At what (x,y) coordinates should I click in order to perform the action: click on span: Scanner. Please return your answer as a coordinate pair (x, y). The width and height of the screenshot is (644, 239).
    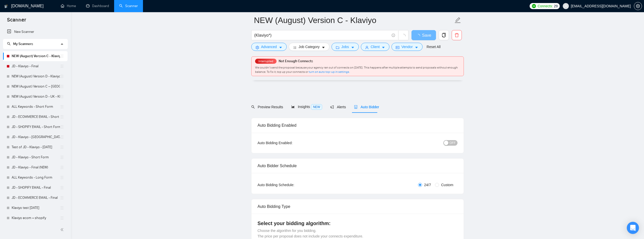
    Looking at the image, I should click on (16, 21).